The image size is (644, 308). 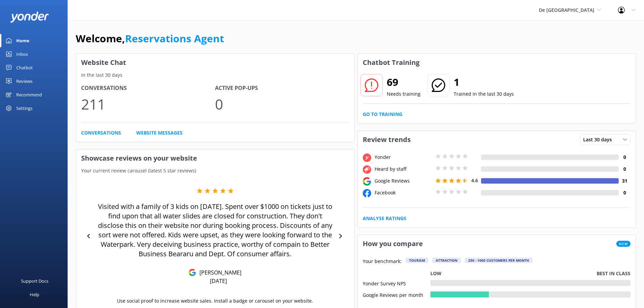 What do you see at coordinates (159, 133) in the screenshot?
I see `a: Website Messages` at bounding box center [159, 133].